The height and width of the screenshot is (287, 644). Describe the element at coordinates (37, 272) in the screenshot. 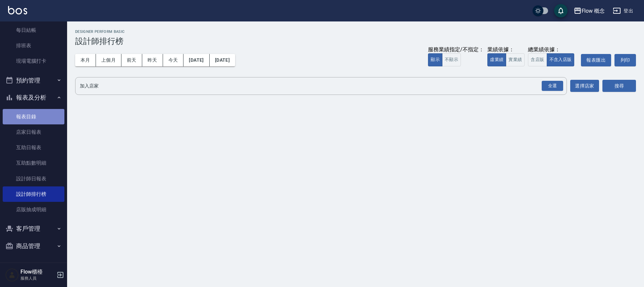

I see `h5: Flow櫃檯` at that location.